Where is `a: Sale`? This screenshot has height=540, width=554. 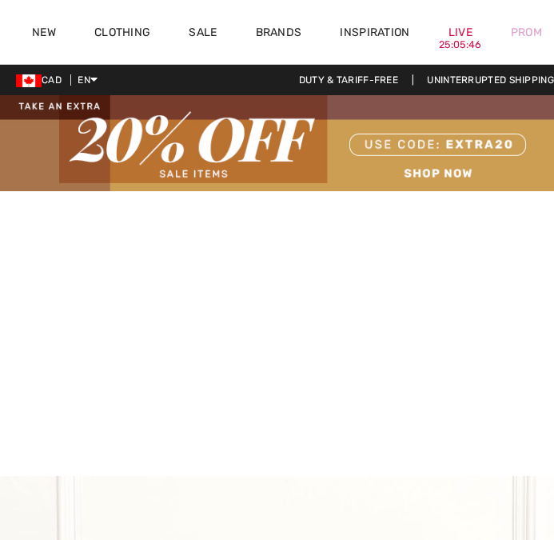 a: Sale is located at coordinates (202, 34).